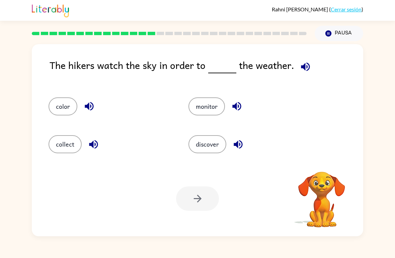 The width and height of the screenshot is (395, 258). What do you see at coordinates (207, 144) in the screenshot?
I see `button: discover` at bounding box center [207, 144].